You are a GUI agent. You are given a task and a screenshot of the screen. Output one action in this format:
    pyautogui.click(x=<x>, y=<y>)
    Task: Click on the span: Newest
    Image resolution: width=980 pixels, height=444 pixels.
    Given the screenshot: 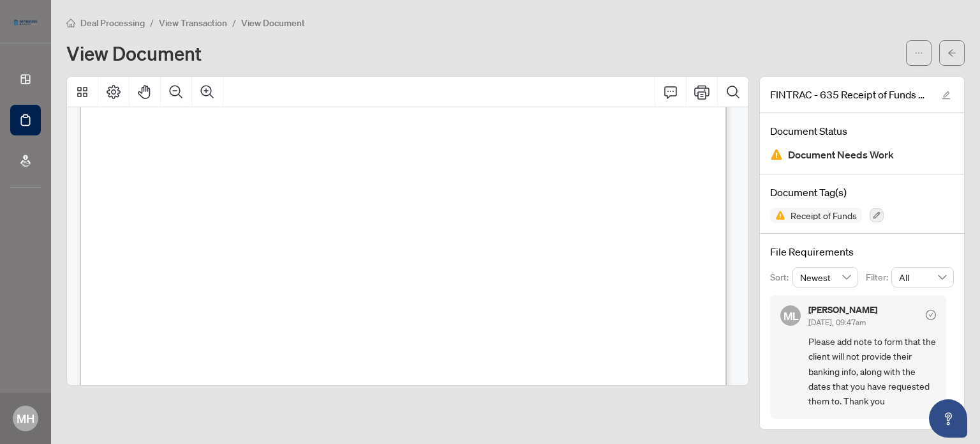 What is the action you would take?
    pyautogui.click(x=826, y=277)
    